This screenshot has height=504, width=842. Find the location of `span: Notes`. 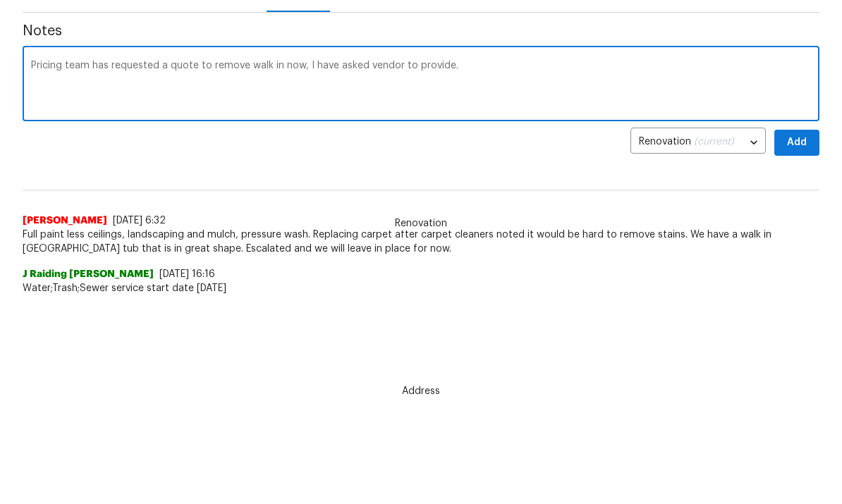

span: Notes is located at coordinates (421, 31).